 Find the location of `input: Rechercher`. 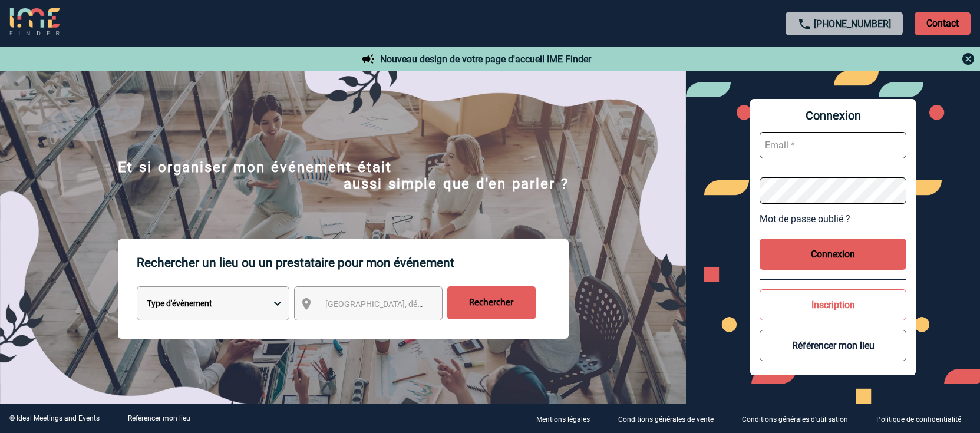

input: Rechercher is located at coordinates (491, 302).